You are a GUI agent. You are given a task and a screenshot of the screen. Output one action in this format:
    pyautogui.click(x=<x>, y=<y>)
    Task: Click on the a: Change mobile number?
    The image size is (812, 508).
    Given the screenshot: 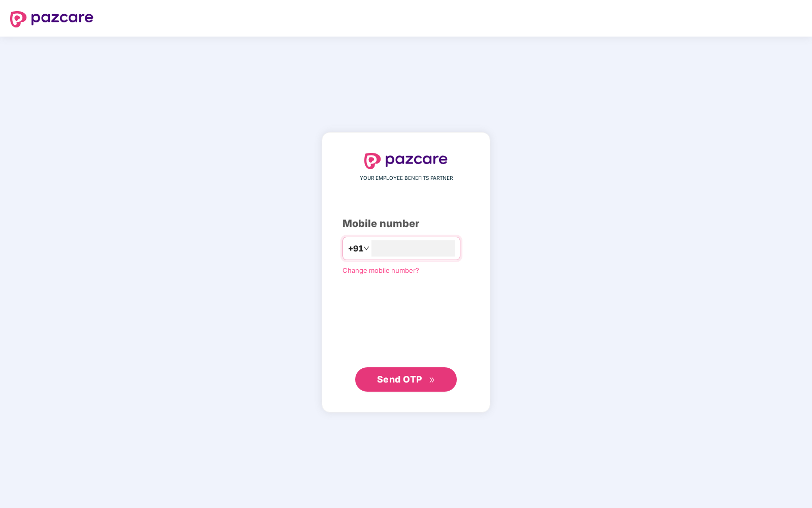 What is the action you would take?
    pyautogui.click(x=381, y=270)
    